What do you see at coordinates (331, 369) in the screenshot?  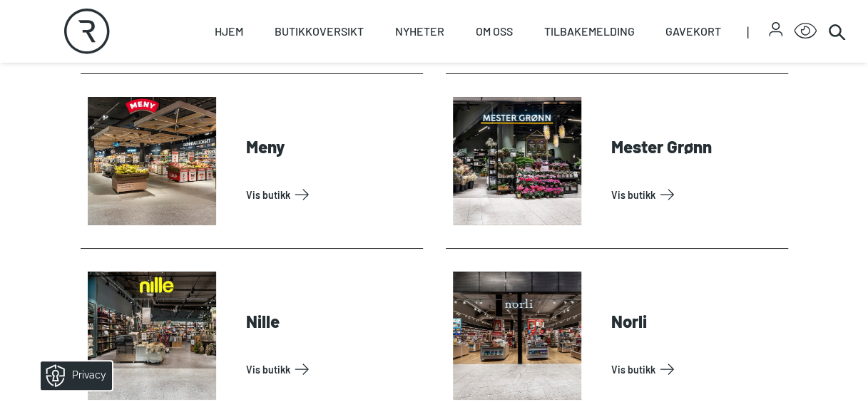 I see `a: Vis Butikk: Nille` at bounding box center [331, 369].